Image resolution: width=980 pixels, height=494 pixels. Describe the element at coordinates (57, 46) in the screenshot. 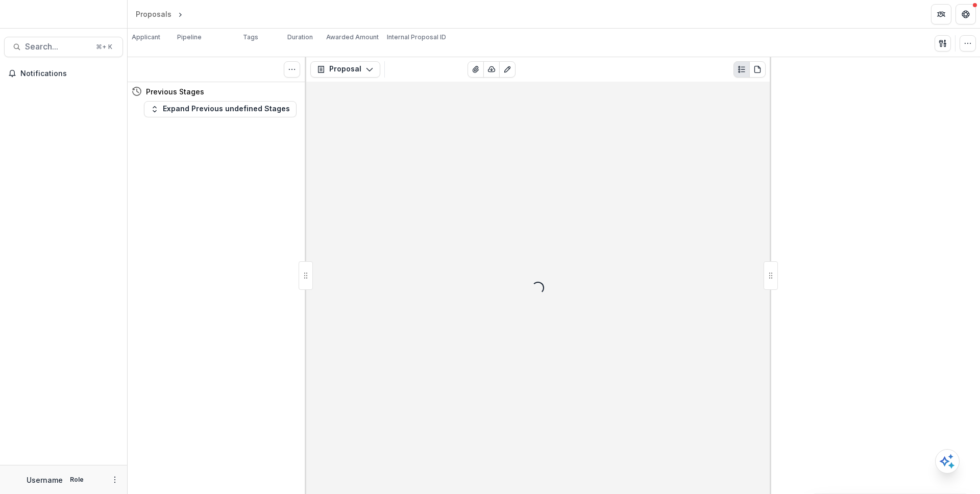

I see `span: Search...` at that location.